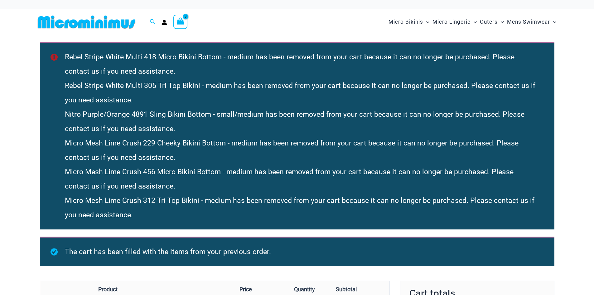 The image size is (594, 295). Describe the element at coordinates (303, 208) in the screenshot. I see `li: Micro Mesh Lime Crush 312 Tri Top Bikini - medium has been removed from your cart because it can ...` at that location.